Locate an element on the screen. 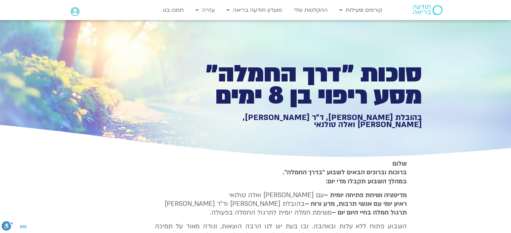  b: ראיון יומי עם אנשי תרבות, מדע ורוח – is located at coordinates (356, 204).